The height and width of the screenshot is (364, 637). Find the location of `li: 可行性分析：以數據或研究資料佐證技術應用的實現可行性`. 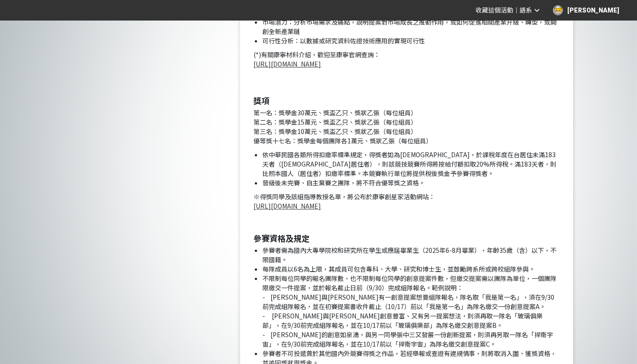

li: 可行性分析：以數據或研究資料佐證技術應用的實現可行性 is located at coordinates (410, 40).